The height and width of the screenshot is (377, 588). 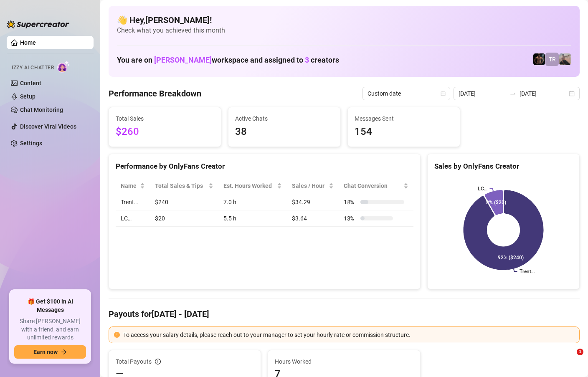 I want to click on div: Performance by OnlyFans Creator, so click(x=264, y=166).